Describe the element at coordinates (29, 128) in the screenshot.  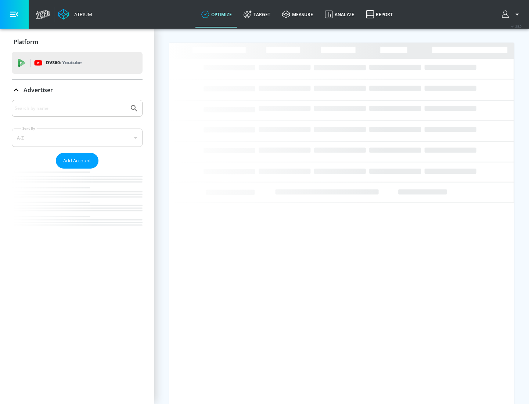
I see `label: Sort By` at that location.